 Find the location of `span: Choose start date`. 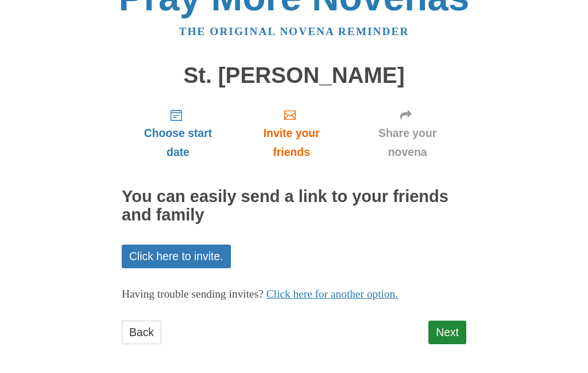

span: Choose start date is located at coordinates (178, 143).